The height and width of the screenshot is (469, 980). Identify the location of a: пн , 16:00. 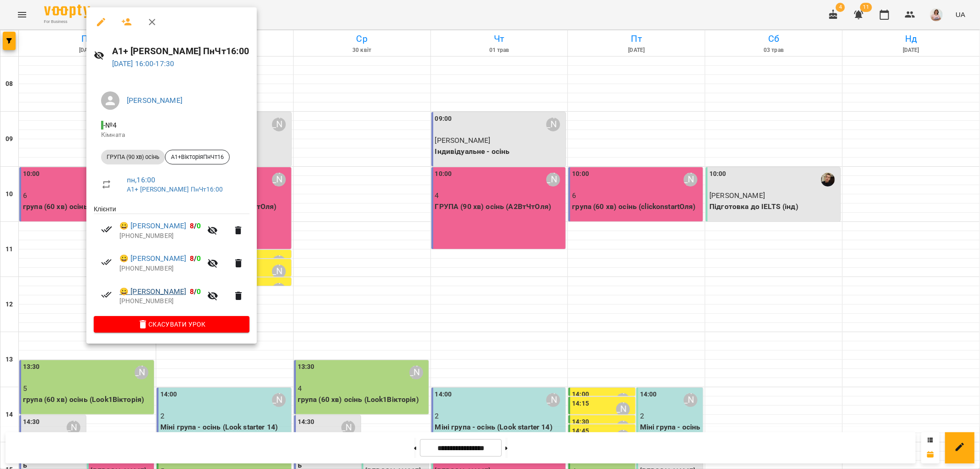
(141, 180).